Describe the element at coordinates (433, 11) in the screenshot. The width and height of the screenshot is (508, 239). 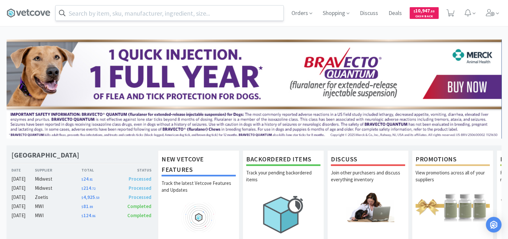
I see `span: . 55` at that location.